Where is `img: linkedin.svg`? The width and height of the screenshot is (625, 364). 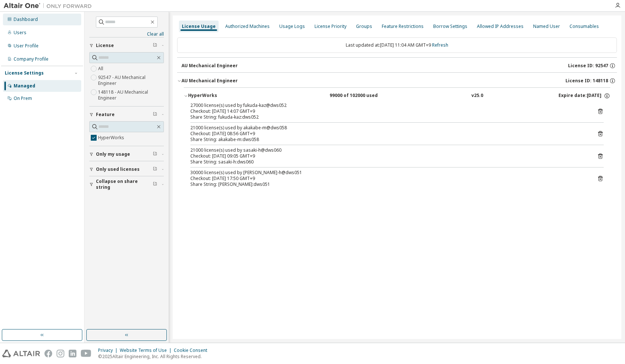
img: linkedin.svg is located at coordinates (72, 353).